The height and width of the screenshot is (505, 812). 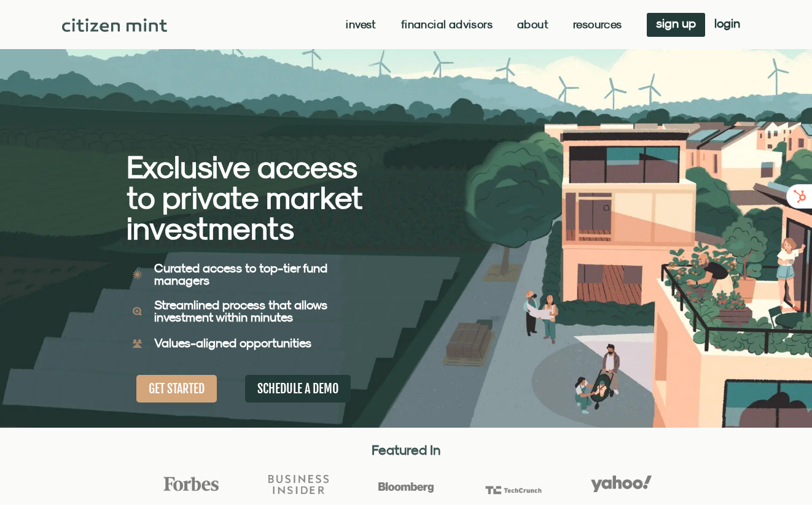 What do you see at coordinates (727, 24) in the screenshot?
I see `a: login` at bounding box center [727, 24].